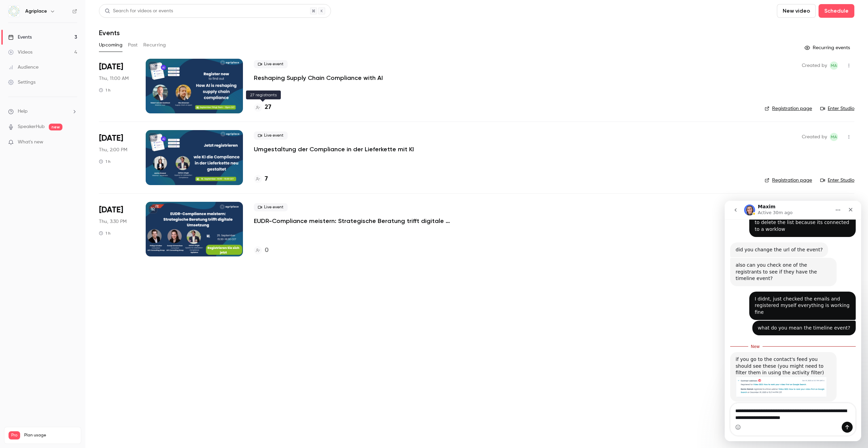  I want to click on div: Close, so click(126, 9).